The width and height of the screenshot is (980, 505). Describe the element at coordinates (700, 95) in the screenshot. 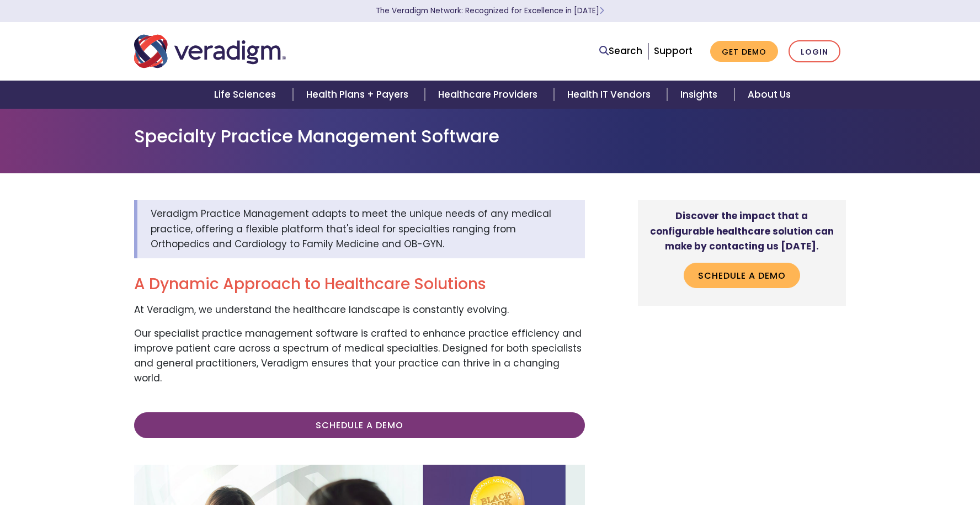

I see `a: Insights` at that location.